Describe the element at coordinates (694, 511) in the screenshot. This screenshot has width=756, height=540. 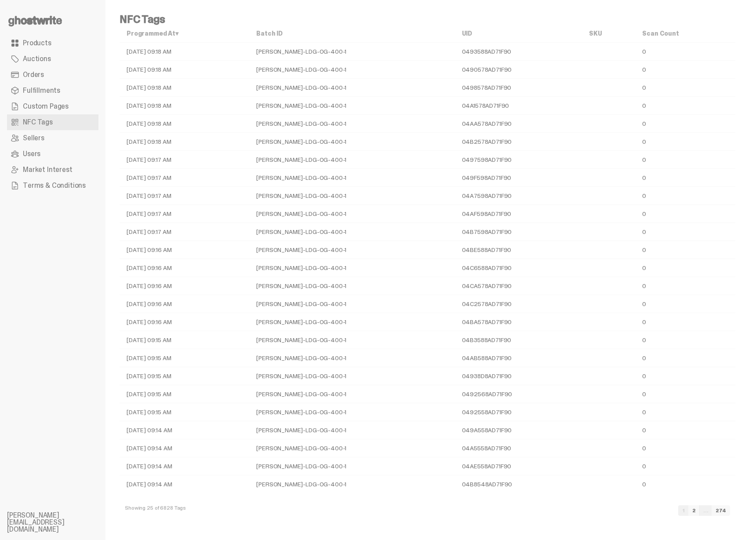
I see `a: 2` at that location.